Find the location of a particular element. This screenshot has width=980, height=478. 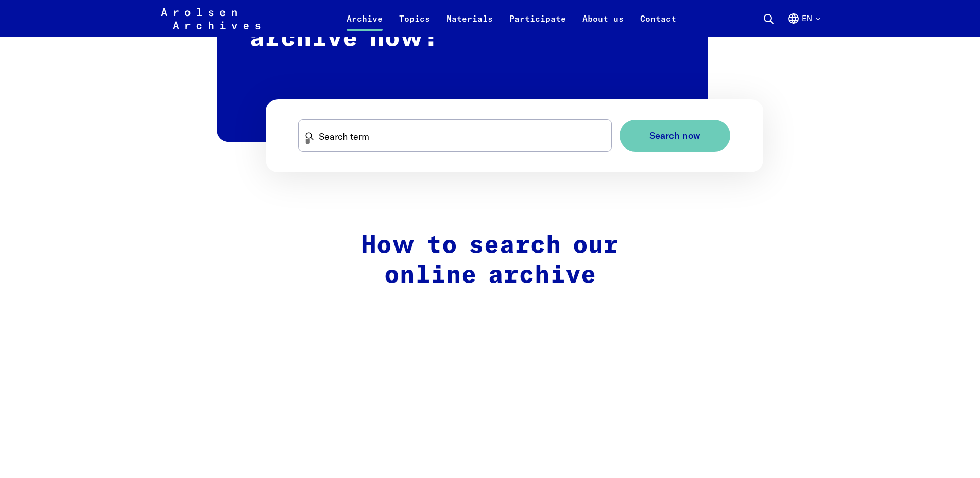

a: About us is located at coordinates (603, 25).